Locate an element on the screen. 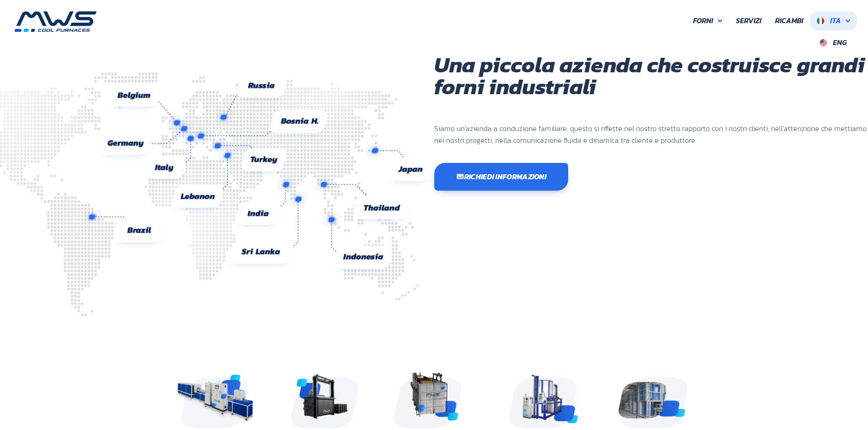 The image size is (868, 430). a: Ita is located at coordinates (833, 21).